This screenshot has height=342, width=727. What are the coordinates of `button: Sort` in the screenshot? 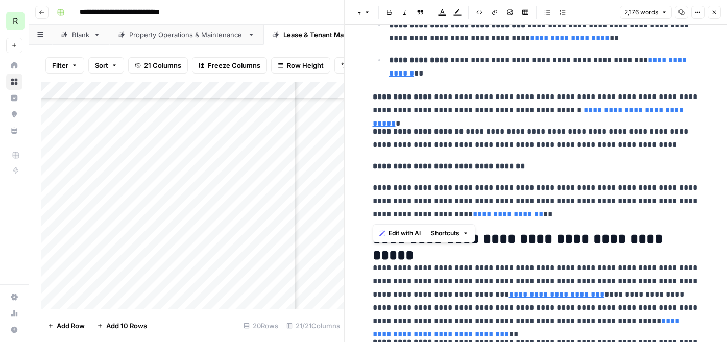 It's located at (106, 65).